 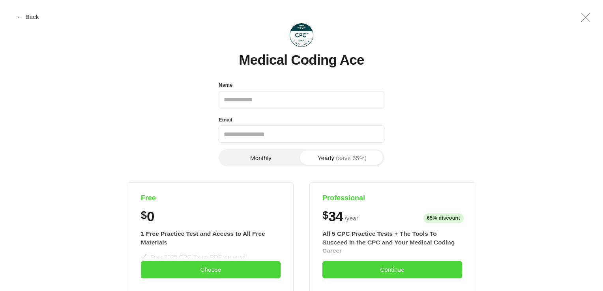 I want to click on img: Medical Coding Ace, so click(x=301, y=35).